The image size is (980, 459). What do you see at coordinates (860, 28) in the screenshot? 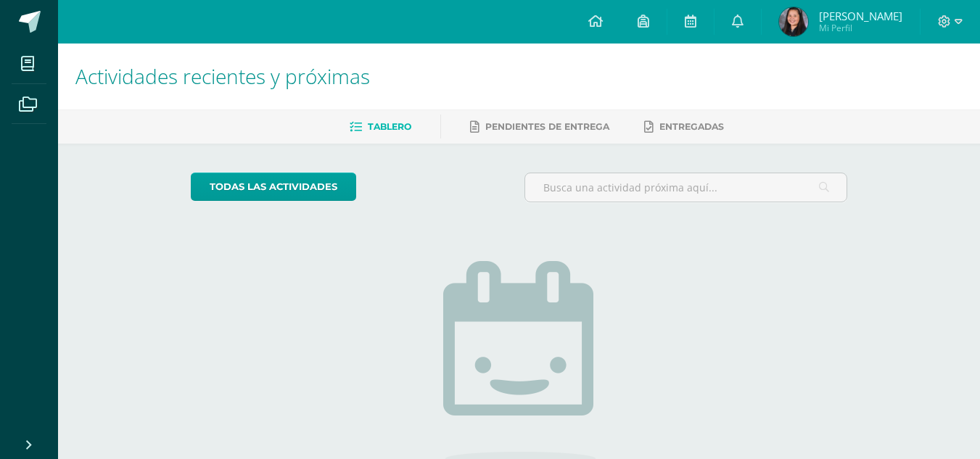
I see `span: Mi Perfil` at bounding box center [860, 28].